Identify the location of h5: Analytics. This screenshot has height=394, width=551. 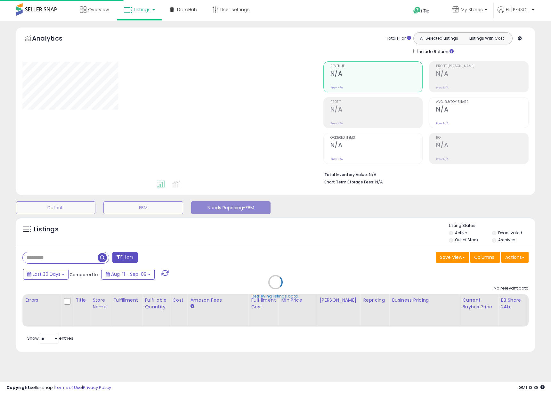
(53, 39).